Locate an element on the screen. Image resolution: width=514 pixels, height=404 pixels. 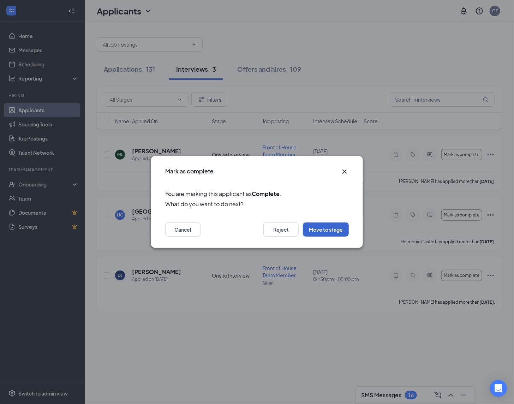
span: You are marking this applicant as . is located at coordinates (257, 193).